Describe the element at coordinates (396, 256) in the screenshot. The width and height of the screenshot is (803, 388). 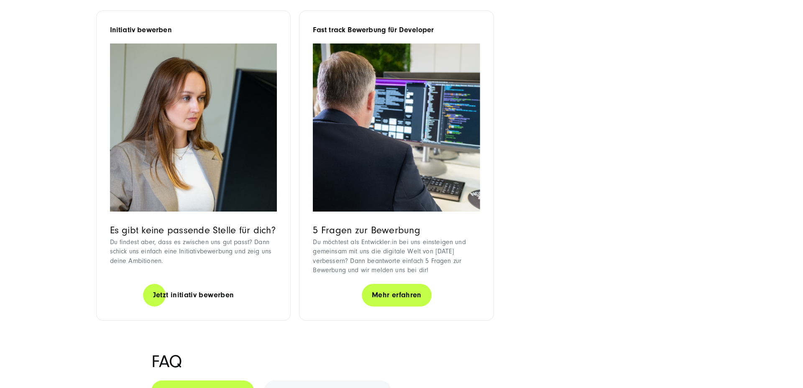
I see `p: Du möchtest als Entwickler:in bei uns einsteigen und gemeinsam mit uns die digitale Welt von [DAT...` at that location.